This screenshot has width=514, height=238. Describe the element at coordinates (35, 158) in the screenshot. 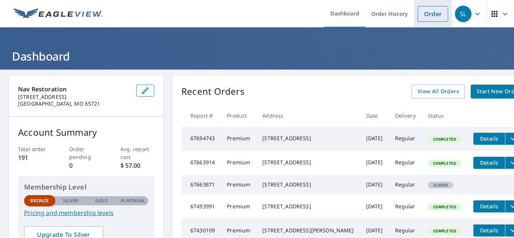

I see `p: 191` at that location.